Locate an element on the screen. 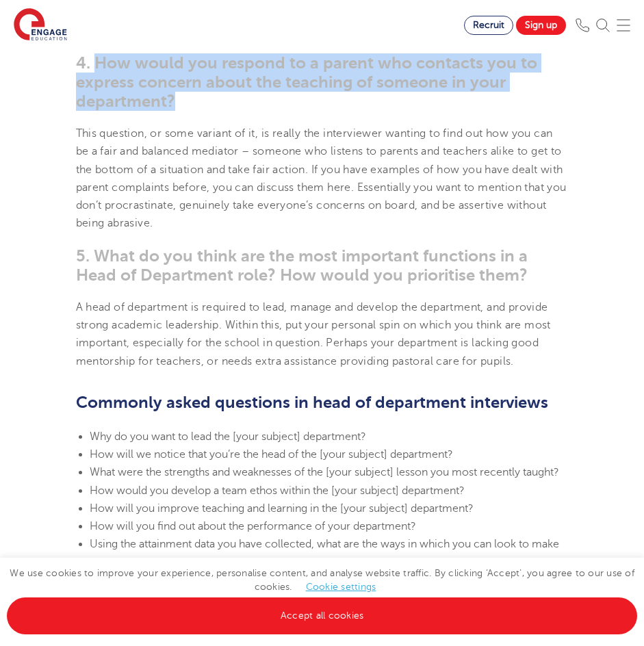  span: How will you improve teaching and learning in the [your subject] department? is located at coordinates (282, 509).